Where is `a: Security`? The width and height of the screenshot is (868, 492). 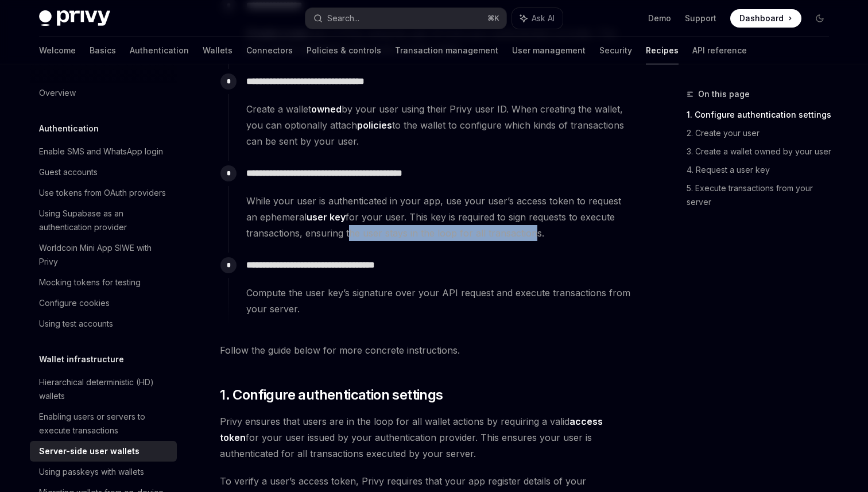 a: Security is located at coordinates (615, 51).